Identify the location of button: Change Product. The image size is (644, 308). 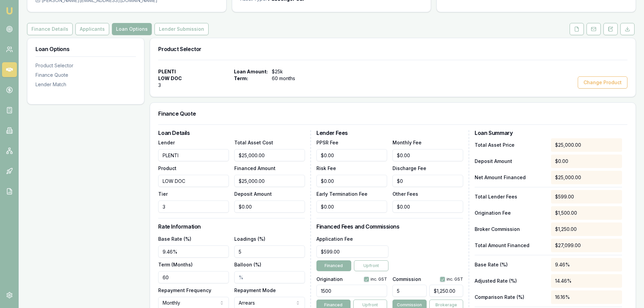
(602, 82).